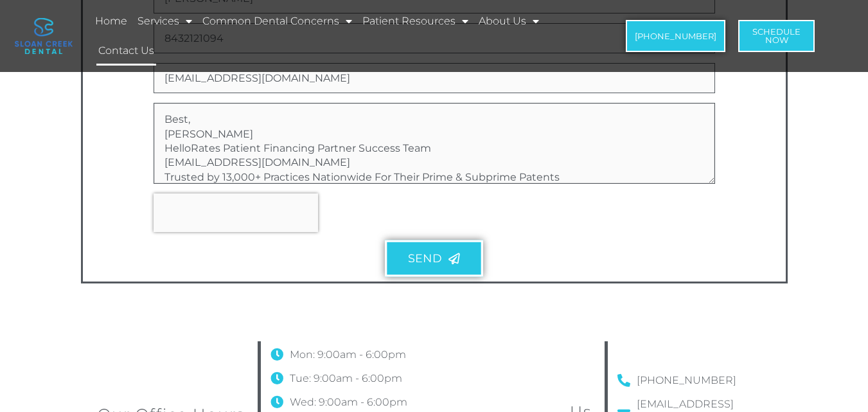  Describe the element at coordinates (111, 21) in the screenshot. I see `a: Home` at that location.